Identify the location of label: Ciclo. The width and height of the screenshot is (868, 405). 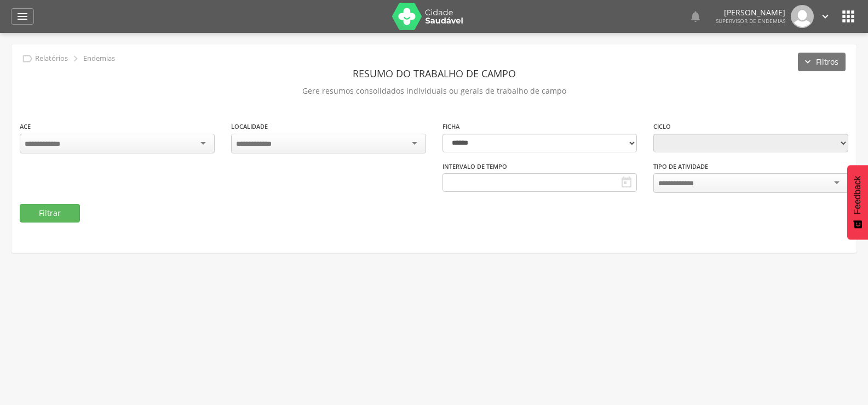
(662, 126).